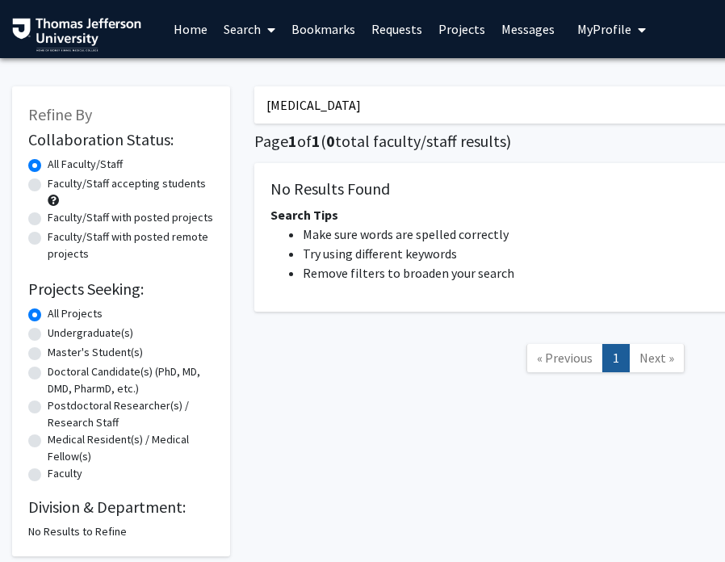 Image resolution: width=725 pixels, height=562 pixels. Describe the element at coordinates (564, 358) in the screenshot. I see `a: Previous Page` at that location.